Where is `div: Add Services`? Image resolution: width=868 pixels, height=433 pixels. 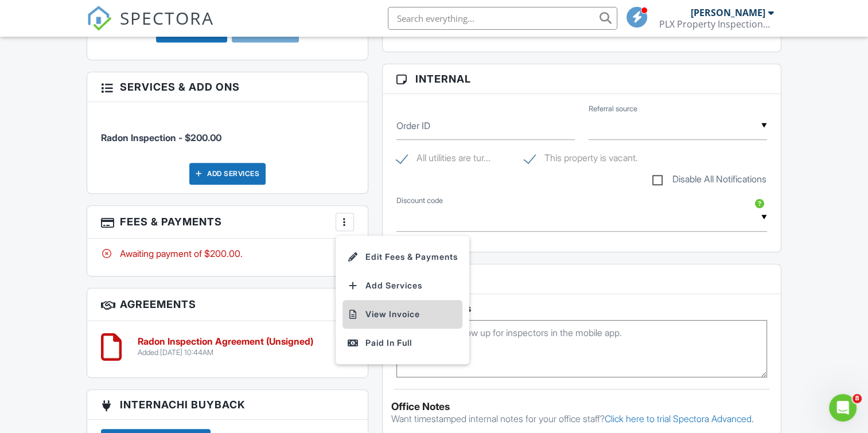
div: Add Services is located at coordinates (227, 174).